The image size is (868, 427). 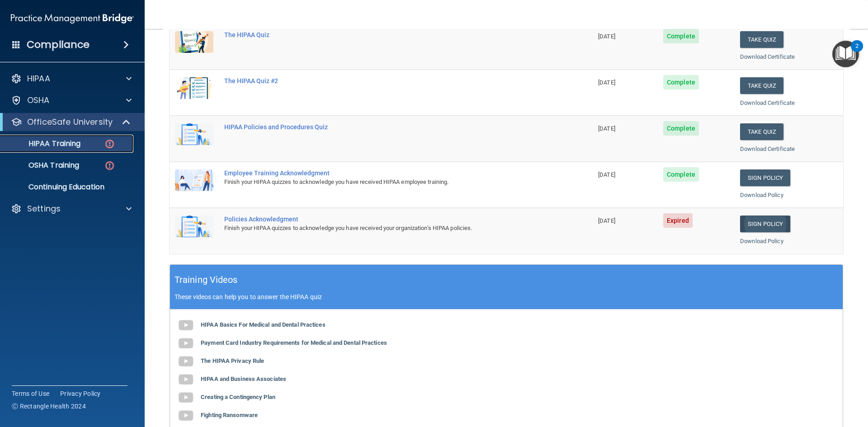 What do you see at coordinates (678, 220) in the screenshot?
I see `span: Expired` at bounding box center [678, 220].